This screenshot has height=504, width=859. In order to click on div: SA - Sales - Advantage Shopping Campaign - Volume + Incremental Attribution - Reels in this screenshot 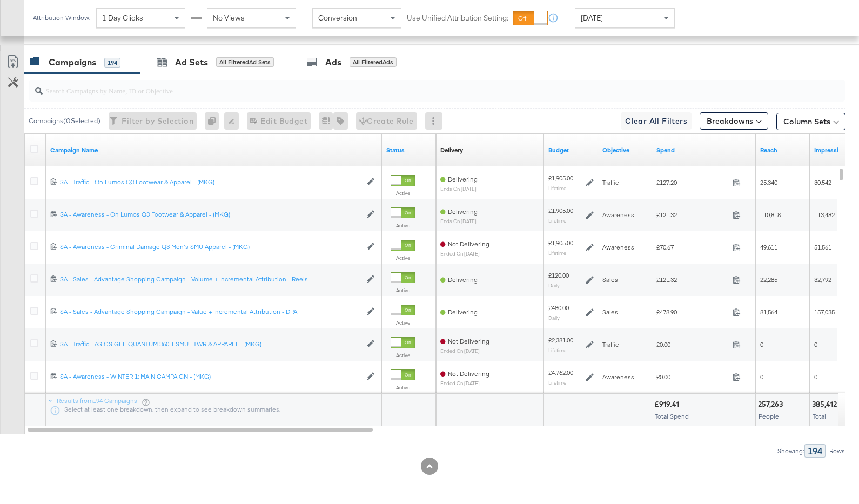, I will do `click(210, 280)`.